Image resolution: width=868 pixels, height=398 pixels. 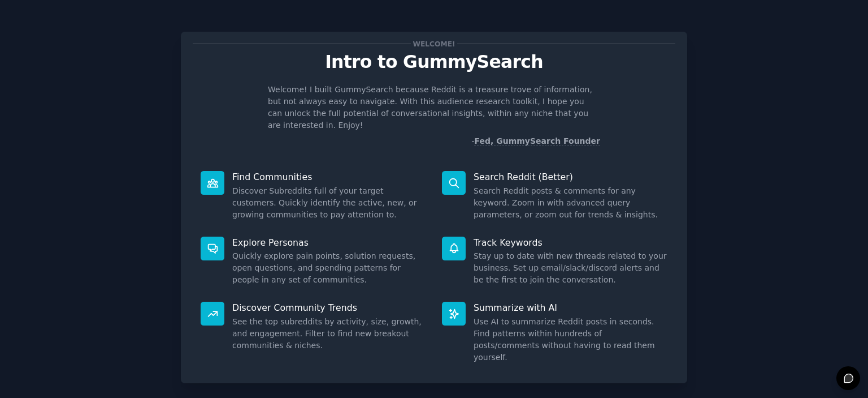 What do you see at coordinates (571, 177) in the screenshot?
I see `p: Search Reddit (Better)` at bounding box center [571, 177].